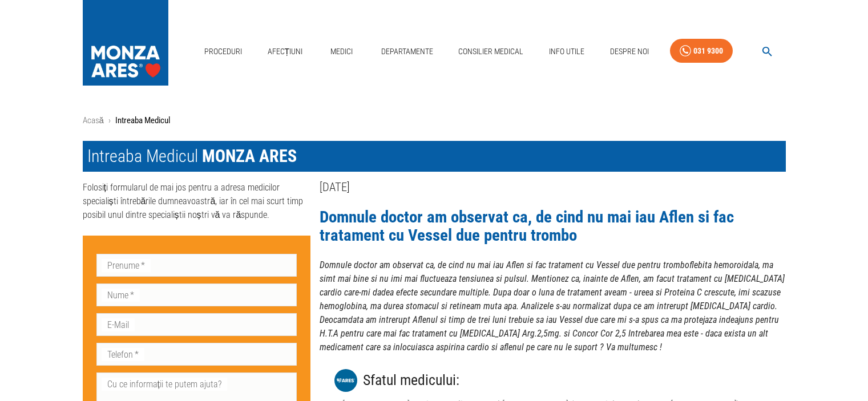 This screenshot has height=401, width=868. Describe the element at coordinates (142, 120) in the screenshot. I see `p: Intreaba Medicul` at that location.